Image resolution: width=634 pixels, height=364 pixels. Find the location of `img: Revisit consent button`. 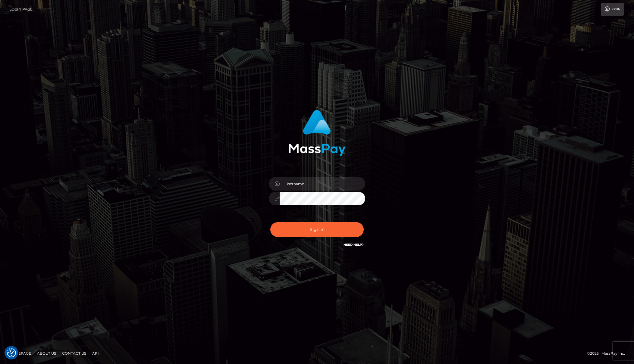

img: Revisit consent button is located at coordinates (12, 353).